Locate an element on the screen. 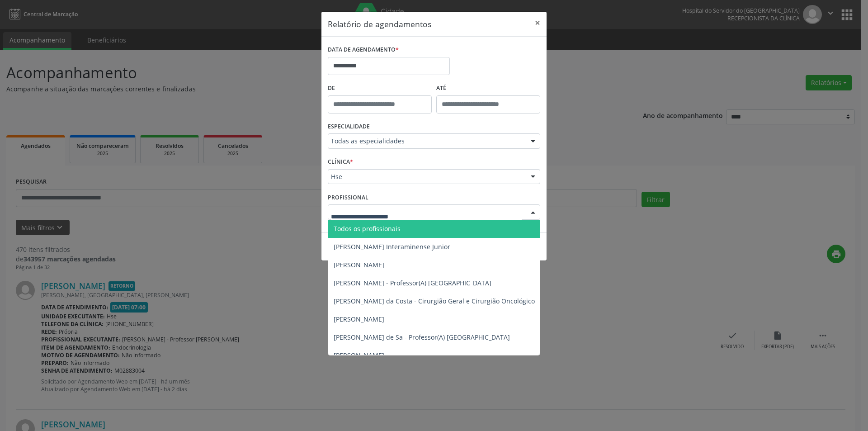 The height and width of the screenshot is (431, 868). label: DATA DE AGENDAMENTO is located at coordinates (363, 50).